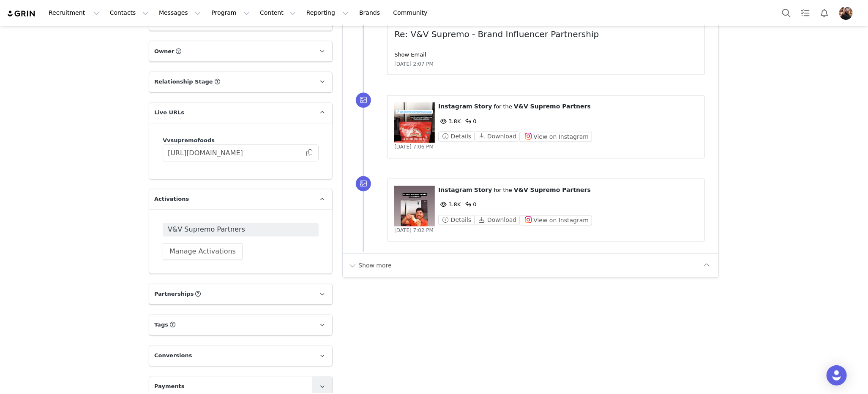  What do you see at coordinates (806, 13) in the screenshot?
I see `a: Tasks` at bounding box center [806, 13].